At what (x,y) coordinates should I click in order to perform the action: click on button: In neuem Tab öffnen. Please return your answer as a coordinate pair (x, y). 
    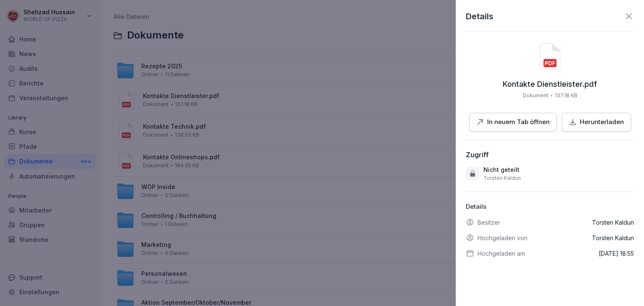
    Looking at the image, I should click on (513, 122).